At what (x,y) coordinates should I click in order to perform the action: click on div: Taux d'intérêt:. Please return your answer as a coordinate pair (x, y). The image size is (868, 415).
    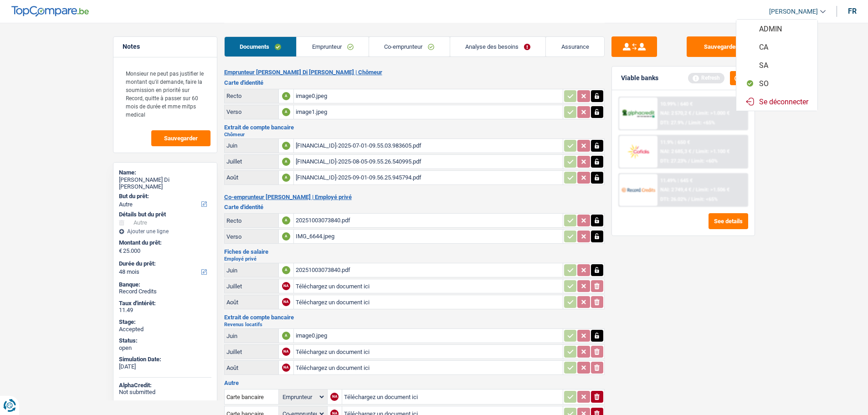
    Looking at the image, I should click on (165, 303).